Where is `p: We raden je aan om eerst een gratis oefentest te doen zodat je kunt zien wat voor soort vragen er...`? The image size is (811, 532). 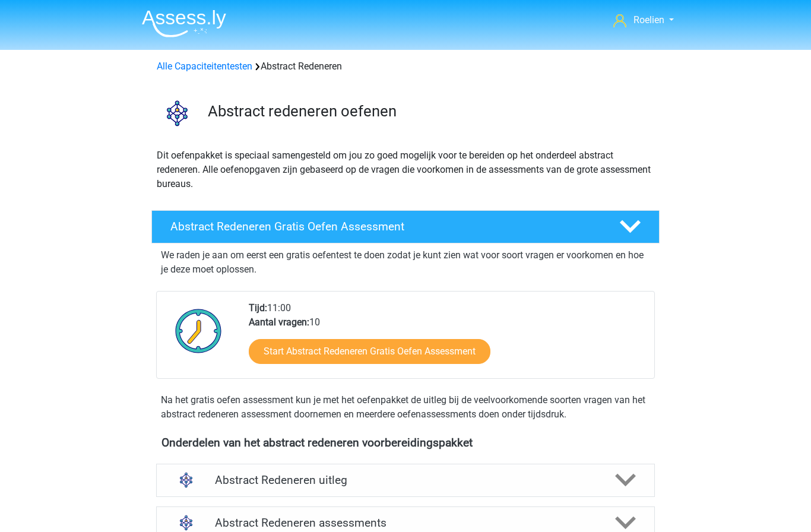 p: We raden je aan om eerst een gratis oefentest te doen zodat je kunt zien wat voor soort vragen er... is located at coordinates (405, 263).